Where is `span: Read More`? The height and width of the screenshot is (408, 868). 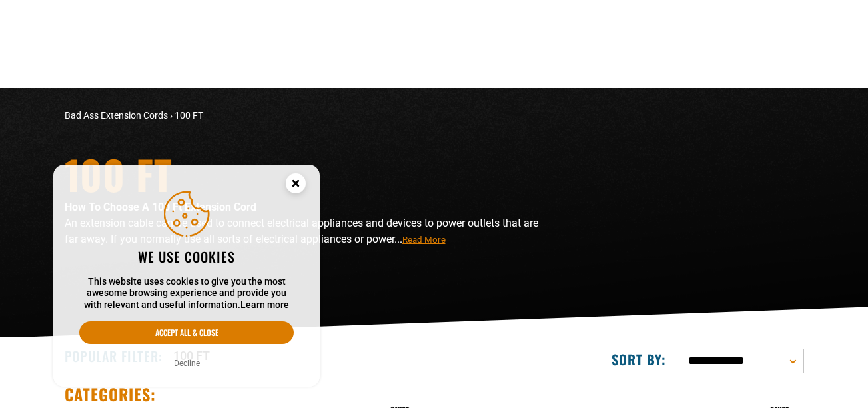
span: Read More is located at coordinates (424, 240).